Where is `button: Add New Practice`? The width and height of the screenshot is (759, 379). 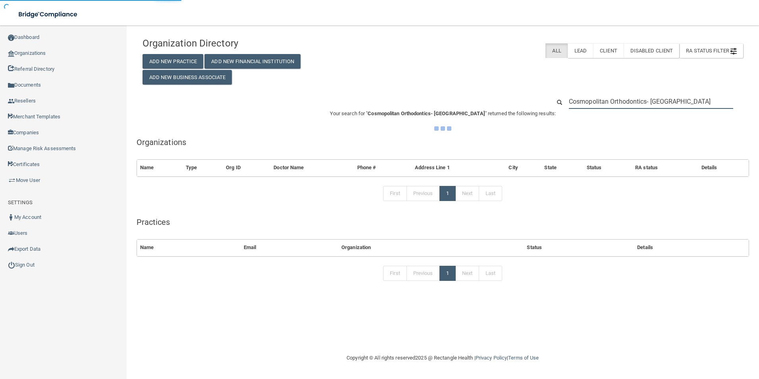 button: Add New Practice is located at coordinates (173, 61).